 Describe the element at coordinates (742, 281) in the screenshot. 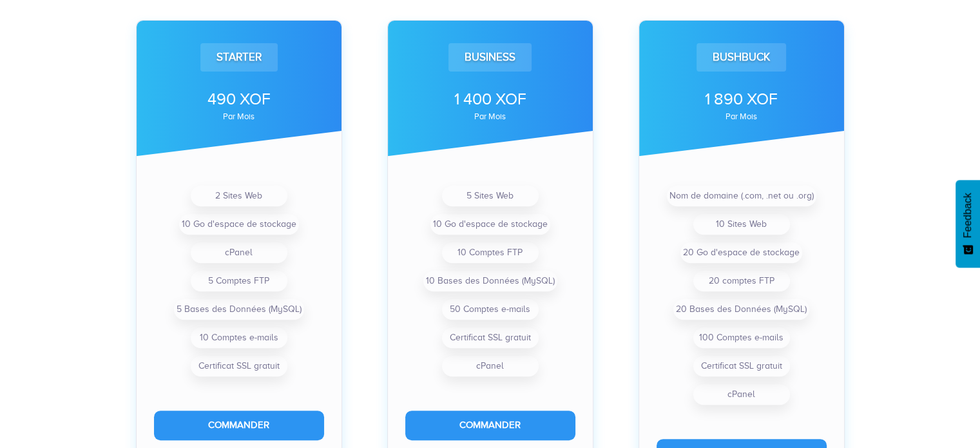

I see `li: 20 comptes FTP` at that location.